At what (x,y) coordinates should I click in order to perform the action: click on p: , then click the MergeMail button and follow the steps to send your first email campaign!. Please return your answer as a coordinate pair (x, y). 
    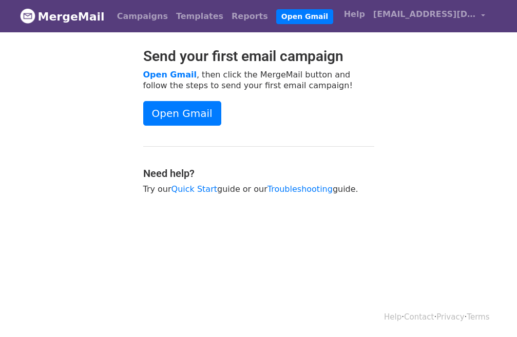
    Looking at the image, I should click on (259, 80).